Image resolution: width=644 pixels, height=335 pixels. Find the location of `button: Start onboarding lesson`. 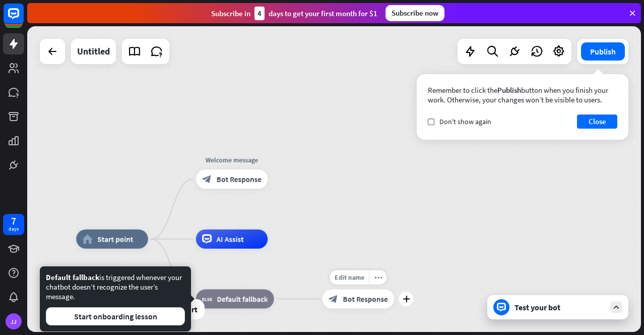

button: Start onboarding lesson is located at coordinates (115, 316).